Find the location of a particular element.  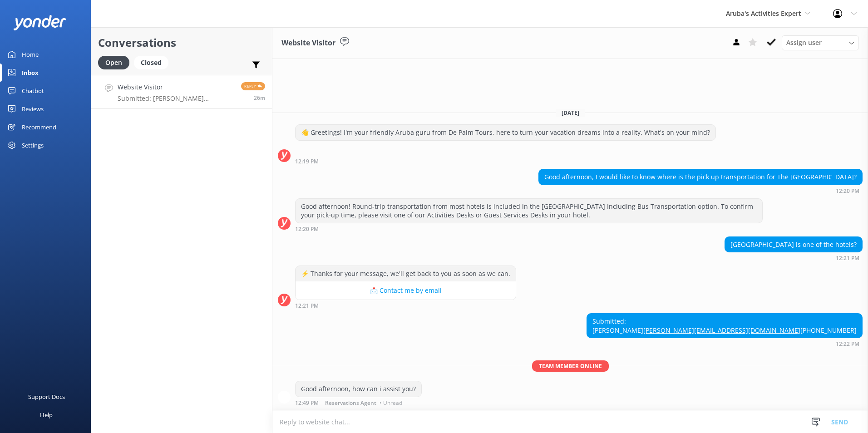

div: Good afternoon, how can i assist you? is located at coordinates (358, 389).